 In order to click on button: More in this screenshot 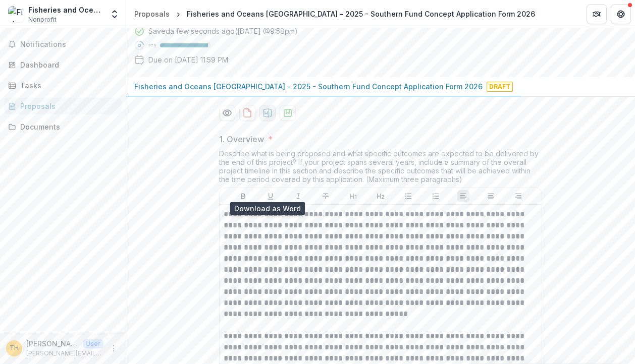, I will do `click(113, 348)`.